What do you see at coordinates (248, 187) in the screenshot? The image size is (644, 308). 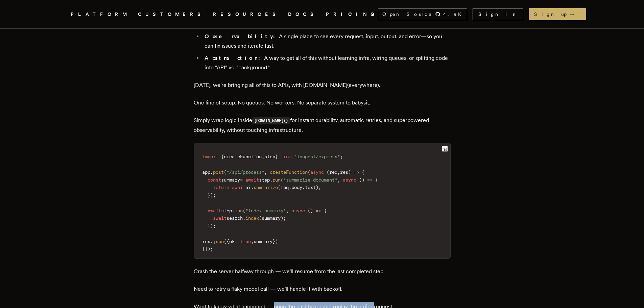 I see `span: ai` at bounding box center [248, 187].